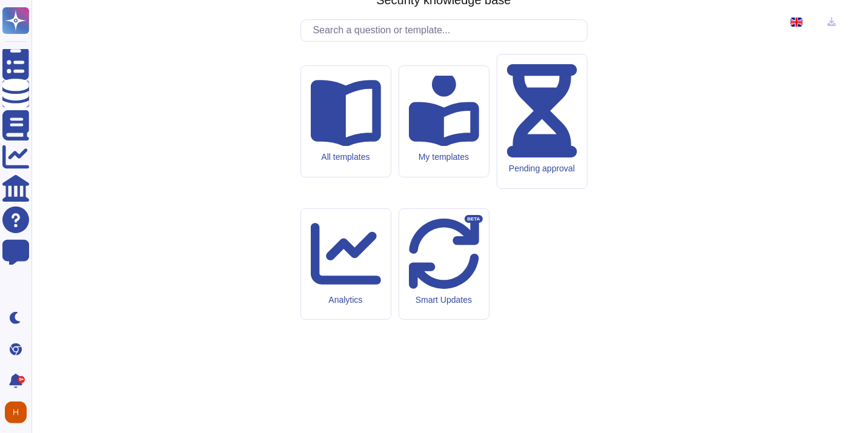 The height and width of the screenshot is (433, 856). Describe the element at coordinates (797, 22) in the screenshot. I see `img: en` at that location.